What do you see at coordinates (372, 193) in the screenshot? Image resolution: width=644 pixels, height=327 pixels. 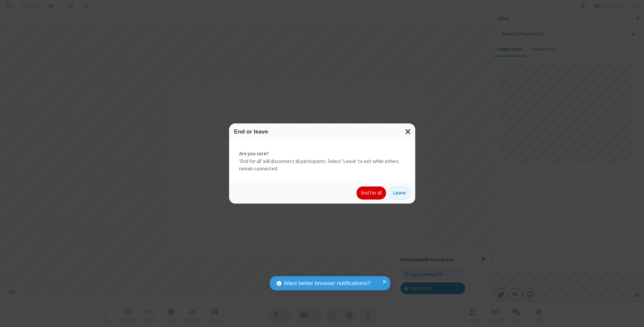 I see `button: End for all` at bounding box center [372, 193].